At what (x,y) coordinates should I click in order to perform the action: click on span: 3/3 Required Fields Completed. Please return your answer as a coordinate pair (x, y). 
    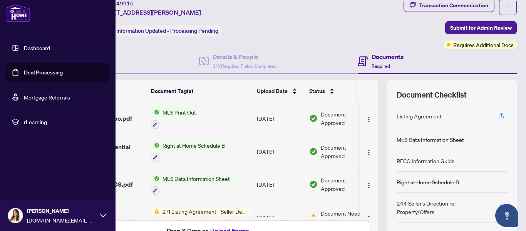
    Looking at the image, I should click on (244, 66).